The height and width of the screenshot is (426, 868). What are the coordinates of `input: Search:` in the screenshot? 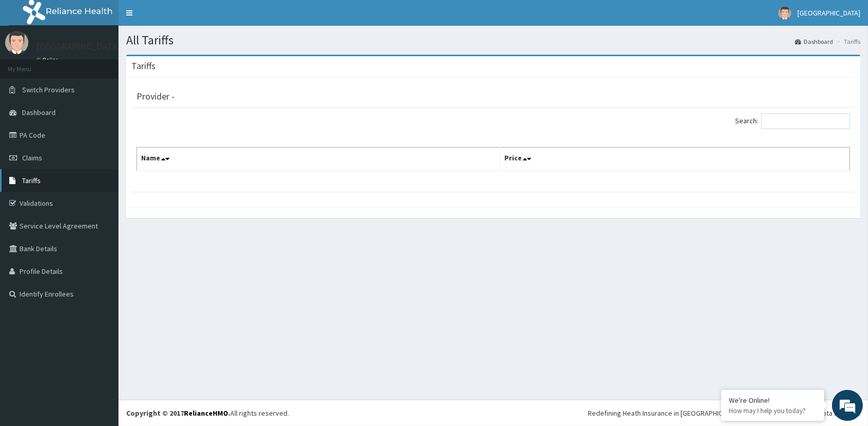 It's located at (806, 121).